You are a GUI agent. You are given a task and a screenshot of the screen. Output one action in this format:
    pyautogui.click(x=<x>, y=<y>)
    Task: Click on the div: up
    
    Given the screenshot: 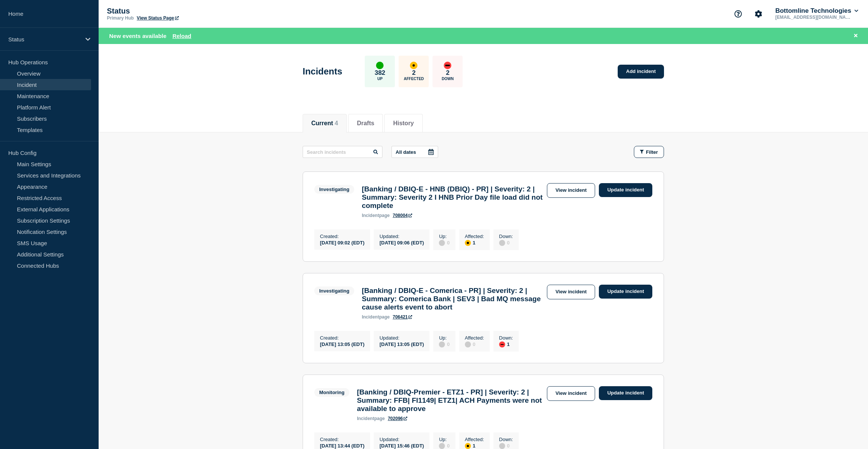 What is the action you would take?
    pyautogui.click(x=380, y=65)
    